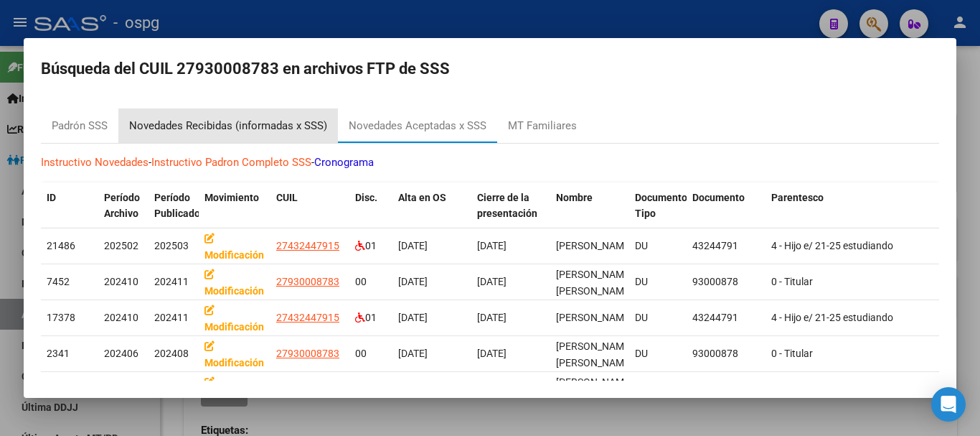  What do you see at coordinates (234, 214) in the screenshot?
I see `datatable-header-cell: Movimiento` at bounding box center [234, 214].